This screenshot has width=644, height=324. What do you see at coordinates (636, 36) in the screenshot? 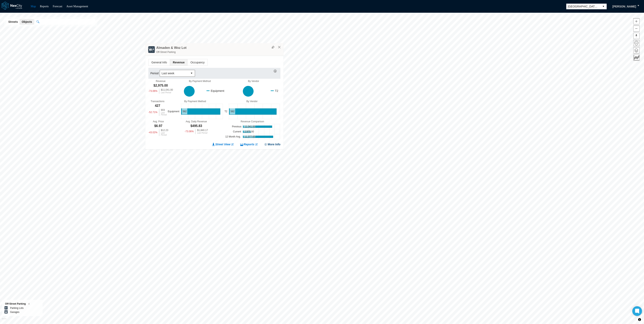
I see `span: Reset bearing to north` at bounding box center [636, 36].